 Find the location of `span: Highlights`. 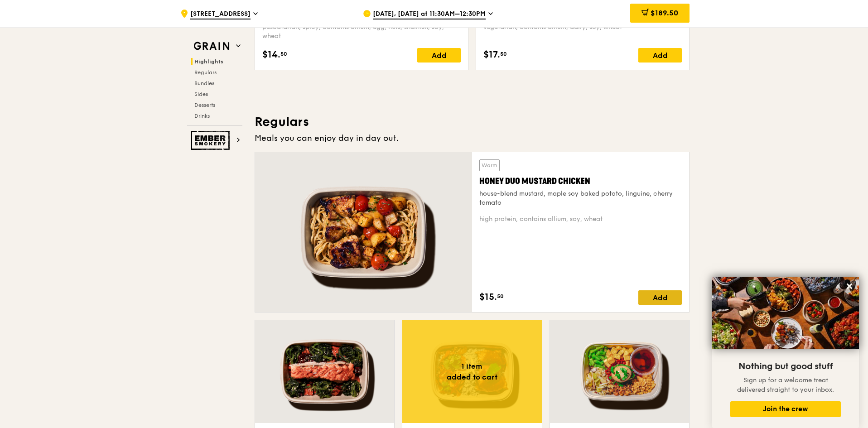

span: Highlights is located at coordinates (208, 62).